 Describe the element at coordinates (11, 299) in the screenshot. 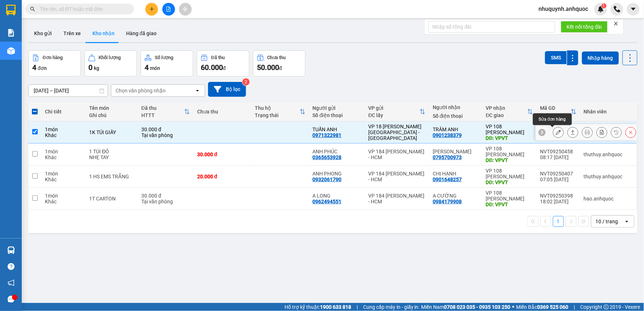

I see `span: message` at that location.